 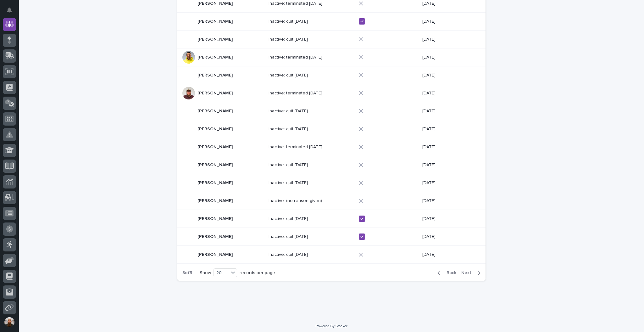 What do you see at coordinates (472, 273) in the screenshot?
I see `button: Next` at bounding box center [472, 273].